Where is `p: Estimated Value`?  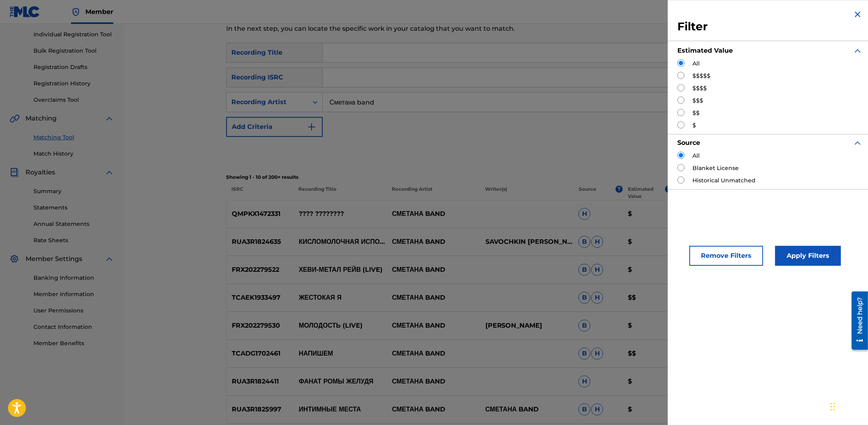
p: Estimated Value is located at coordinates (646, 193).